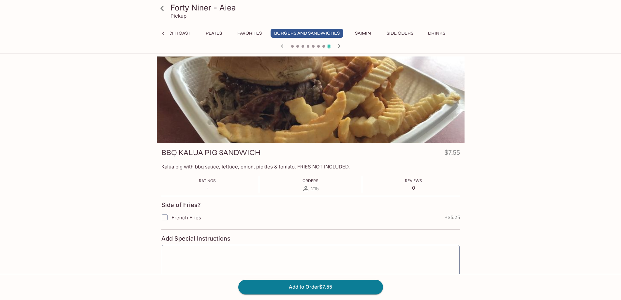 This screenshot has height=300, width=621. I want to click on div: BBQ KALUA PIG SANDWICH, so click(311, 99).